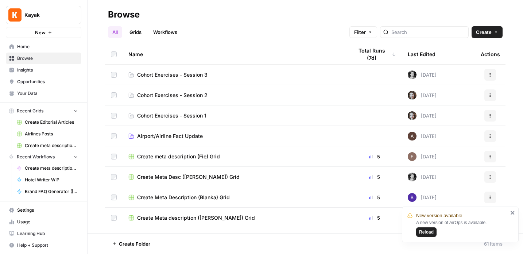 Image resolution: width=523 pixels, height=254 pixels. Describe the element at coordinates (51, 180) in the screenshot. I see `span: Hotel Writer WIP` at that location.